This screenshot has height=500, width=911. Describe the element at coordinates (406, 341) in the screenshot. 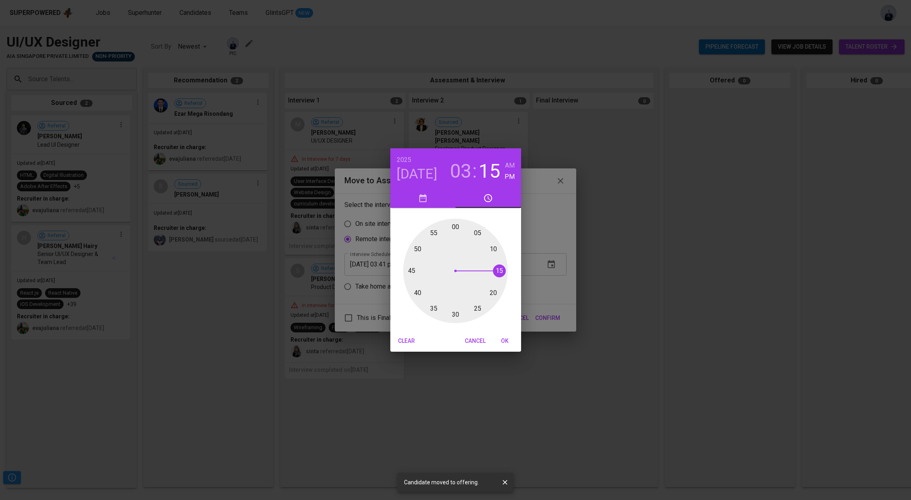

I see `span: Clear` at that location.